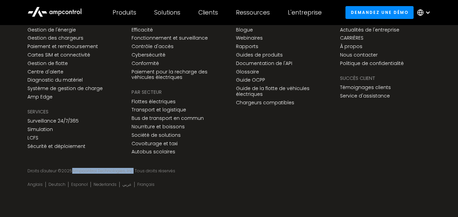 The height and width of the screenshot is (217, 458). What do you see at coordinates (352, 38) in the screenshot?
I see `a: CARRIÈRES` at bounding box center [352, 38].